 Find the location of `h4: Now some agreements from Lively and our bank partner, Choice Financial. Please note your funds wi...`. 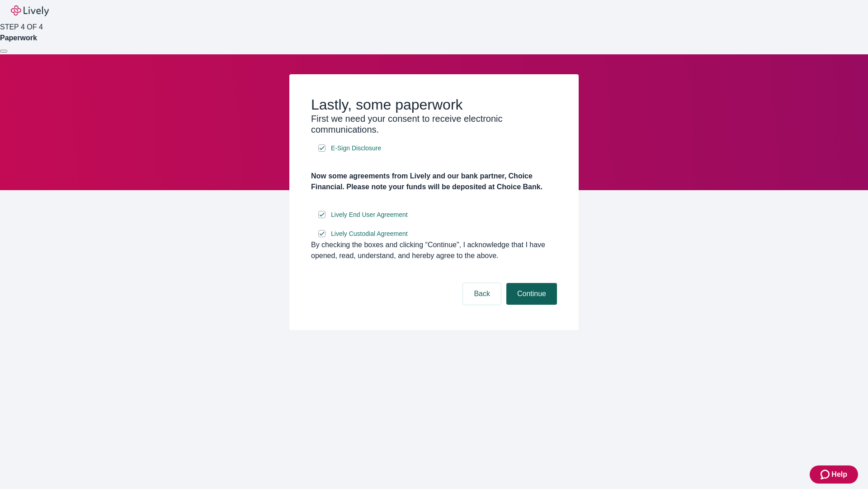

h4: Now some agreements from Lively and our bank partner, Choice Financial. Please note your funds wi... is located at coordinates (434, 181).